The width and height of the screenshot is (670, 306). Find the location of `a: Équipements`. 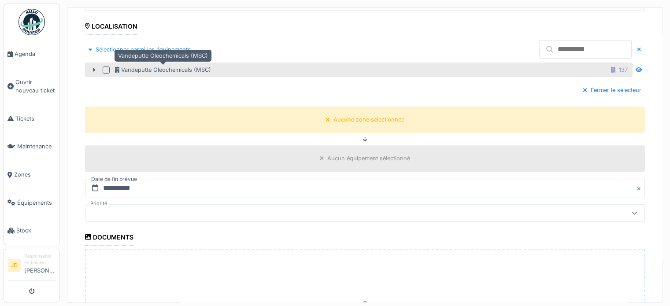

a: Équipements is located at coordinates (32, 203).